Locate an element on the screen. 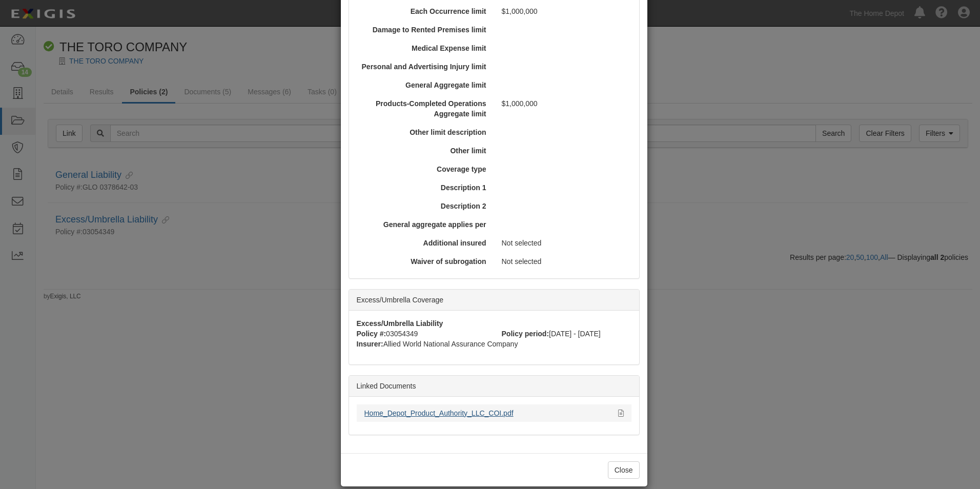  strong: Insurer: is located at coordinates (370, 344).